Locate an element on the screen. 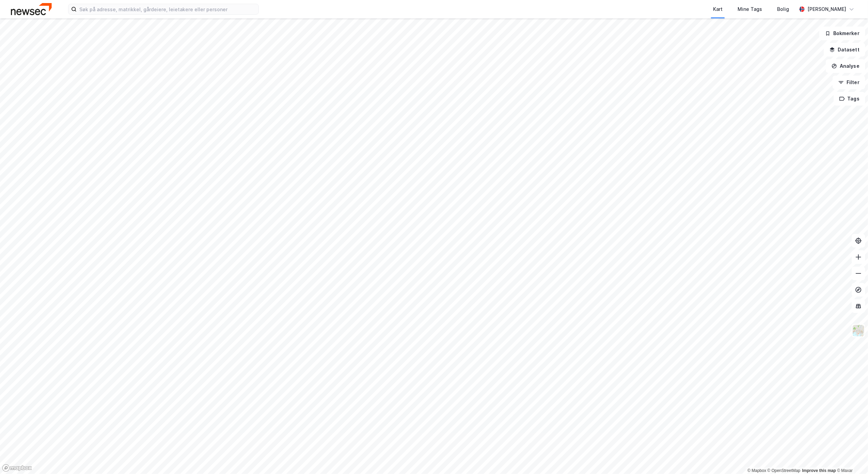 This screenshot has width=868, height=474. a: OpenStreetMap is located at coordinates (784, 471).